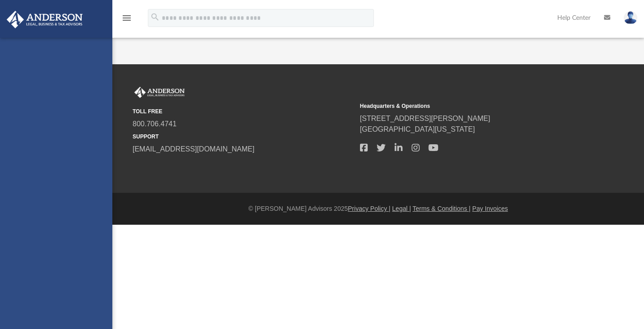 The height and width of the screenshot is (329, 644). What do you see at coordinates (441, 208) in the screenshot?
I see `a: Terms & Conditions |` at bounding box center [441, 208].